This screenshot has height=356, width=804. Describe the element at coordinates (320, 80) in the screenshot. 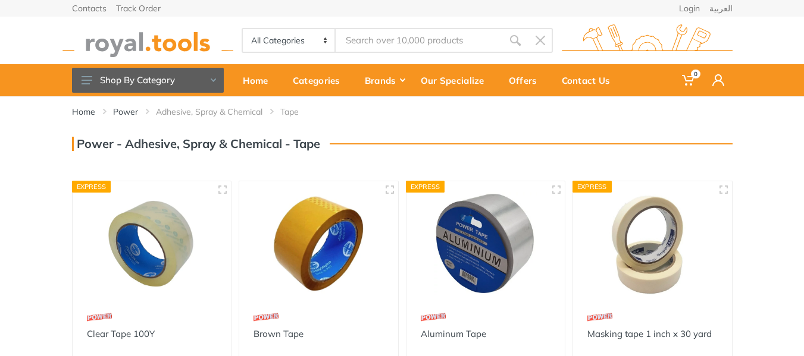

I see `div: Categories` at that location.